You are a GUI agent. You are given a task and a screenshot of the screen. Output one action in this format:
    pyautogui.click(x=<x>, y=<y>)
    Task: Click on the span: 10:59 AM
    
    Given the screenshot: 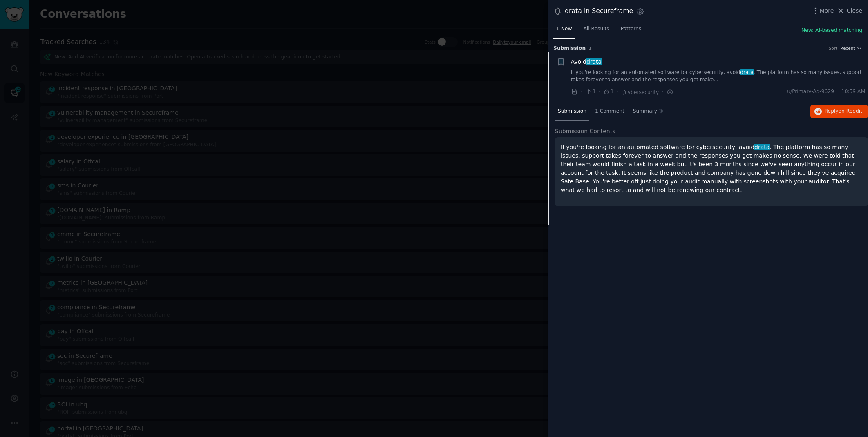 What is the action you would take?
    pyautogui.click(x=854, y=92)
    